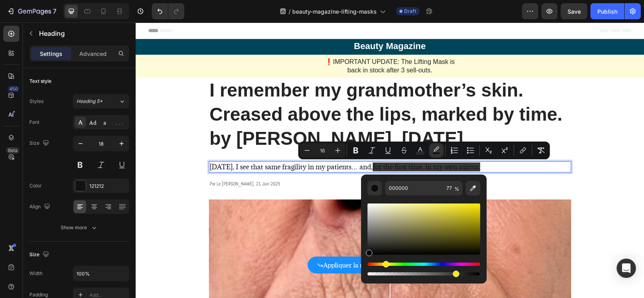 This screenshot has height=298, width=644. What do you see at coordinates (83, 33) in the screenshot?
I see `p: Heading` at bounding box center [83, 33].